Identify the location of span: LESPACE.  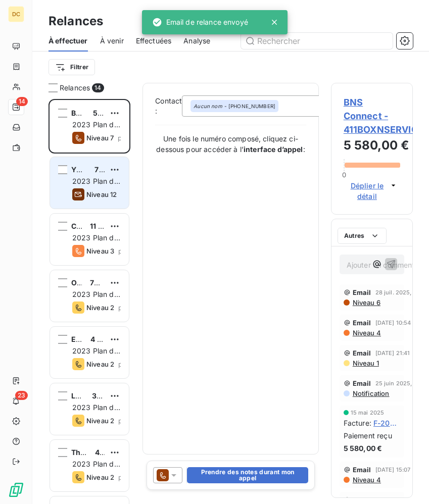
(87, 396).